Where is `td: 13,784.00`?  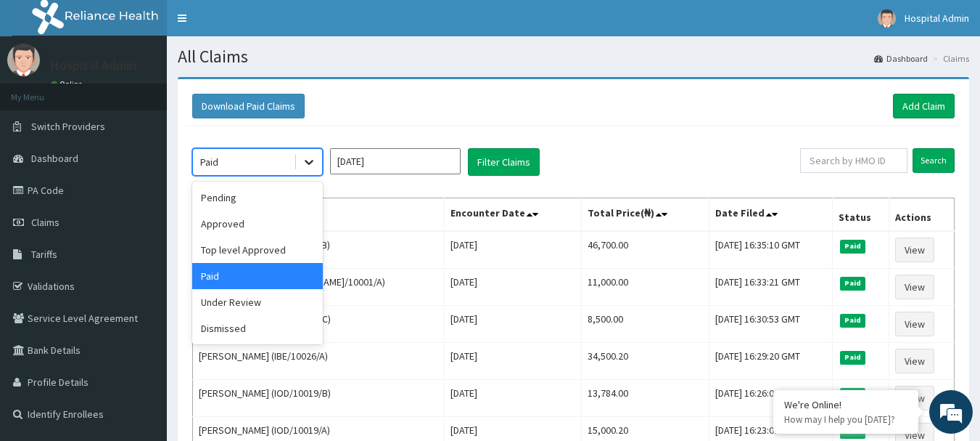 td: 13,784.00 is located at coordinates (645, 398).